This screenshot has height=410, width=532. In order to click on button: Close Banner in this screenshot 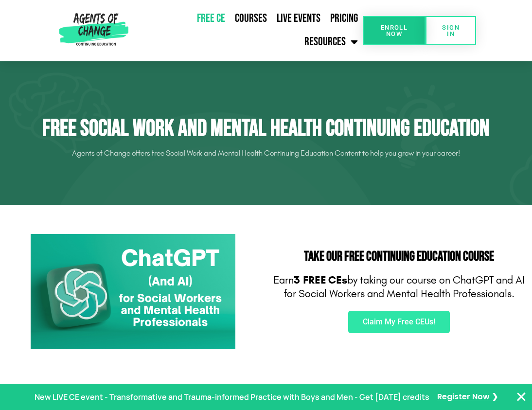, I will do `click(521, 397)`.